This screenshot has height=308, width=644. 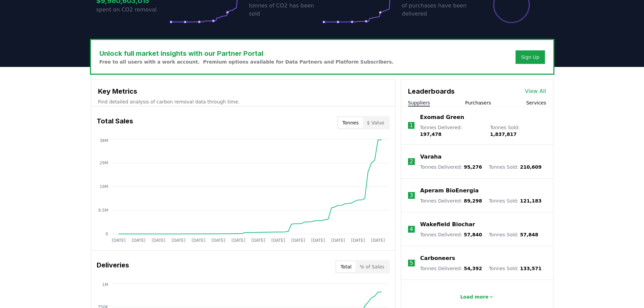 What do you see at coordinates (503, 134) in the screenshot?
I see `span: 1,837,817` at bounding box center [503, 134].